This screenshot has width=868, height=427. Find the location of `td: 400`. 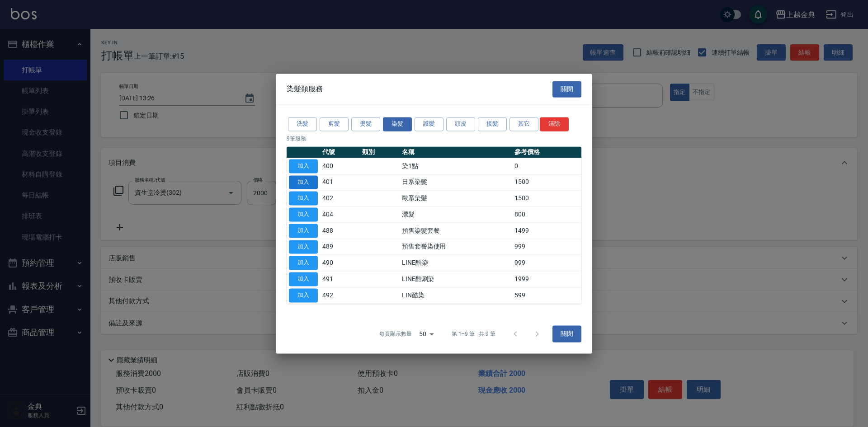

td: 400 is located at coordinates (339, 166).